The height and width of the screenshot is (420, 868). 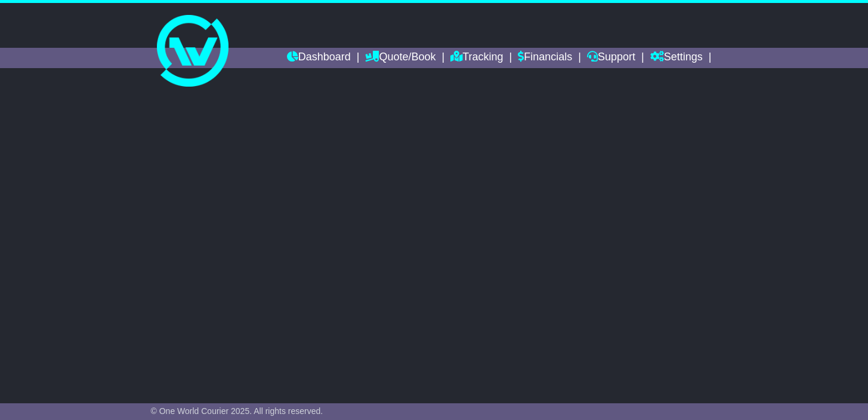 What do you see at coordinates (237, 411) in the screenshot?
I see `span: © One World Courier 2025. All rights reserved.` at bounding box center [237, 411].